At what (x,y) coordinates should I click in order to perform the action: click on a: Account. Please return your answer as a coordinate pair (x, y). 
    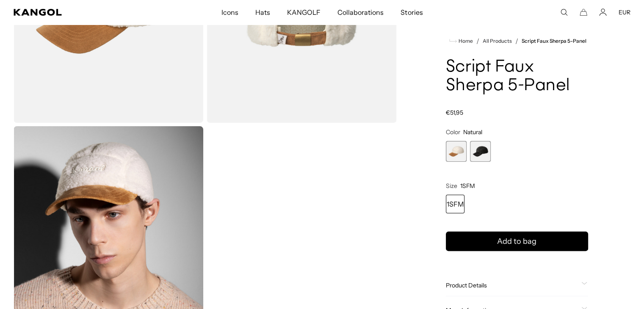
    Looking at the image, I should click on (603, 12).